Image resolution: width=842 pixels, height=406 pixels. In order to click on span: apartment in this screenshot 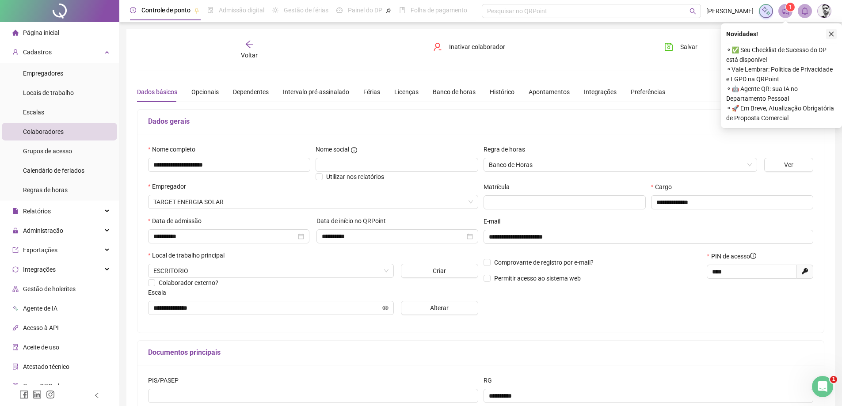, I will do `click(15, 289)`.